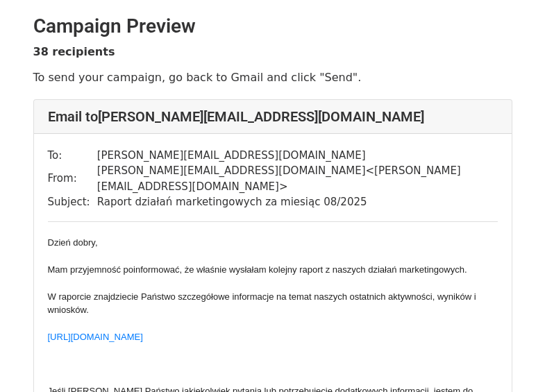 The image size is (545, 392). I want to click on td: To:, so click(72, 155).